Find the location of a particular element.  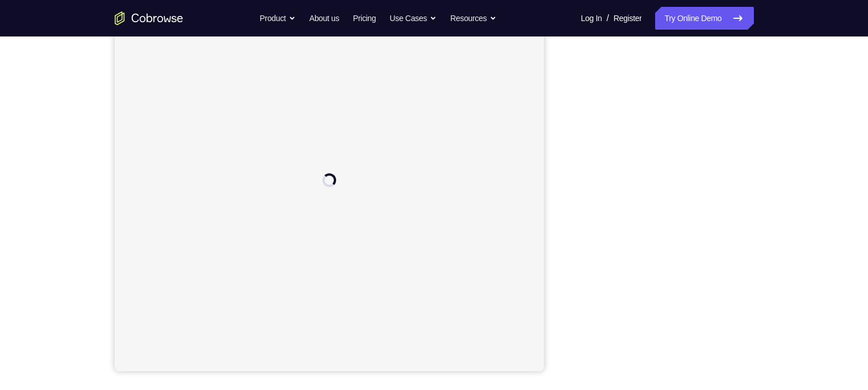

a: Pricing is located at coordinates (364, 19).